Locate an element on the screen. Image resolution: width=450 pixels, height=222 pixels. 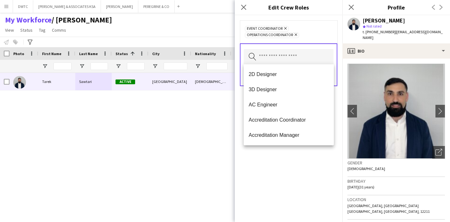
span: Accreditation Manager is located at coordinates (289, 135).